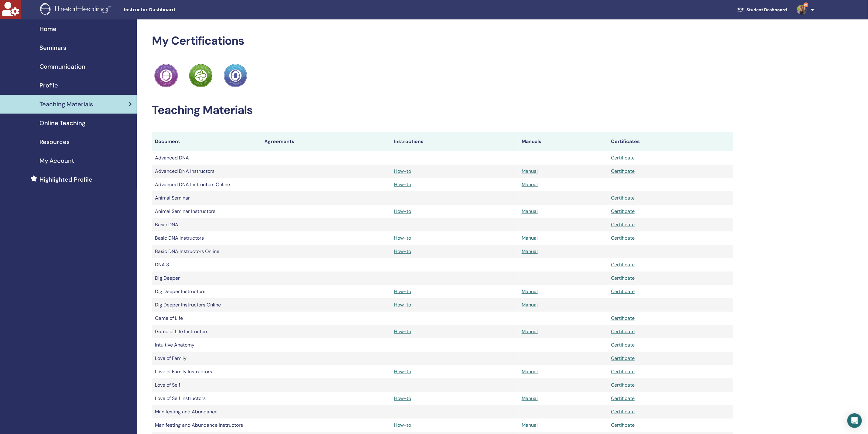 Image resolution: width=868 pixels, height=434 pixels. What do you see at coordinates (207, 345) in the screenshot?
I see `td: Intuitive Anatomy` at bounding box center [207, 345].